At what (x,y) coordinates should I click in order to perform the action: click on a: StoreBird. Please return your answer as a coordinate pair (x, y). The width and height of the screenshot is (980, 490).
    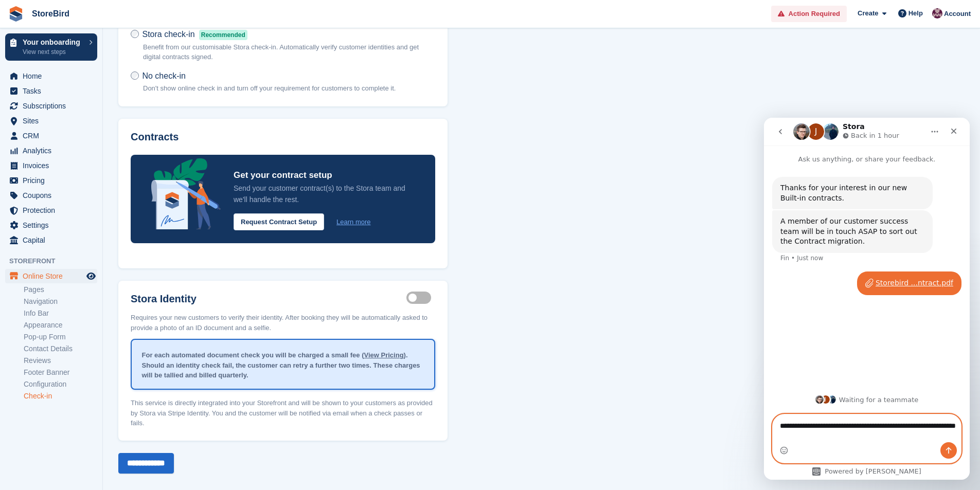
    Looking at the image, I should click on (51, 14).